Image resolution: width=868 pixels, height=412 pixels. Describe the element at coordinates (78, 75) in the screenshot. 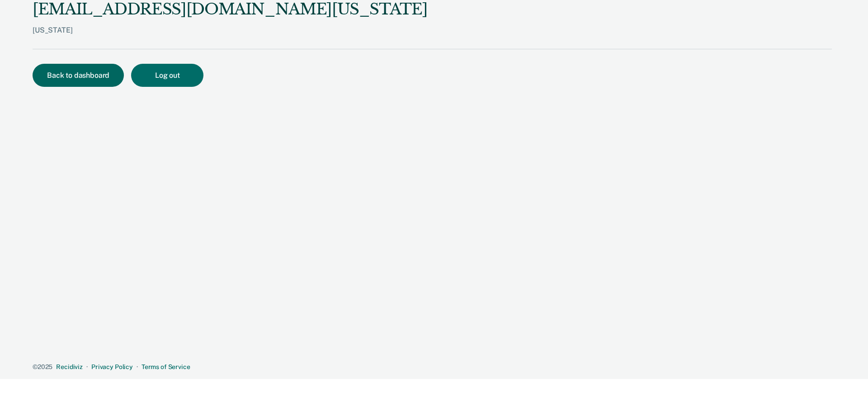

I see `button: Back to dashboard` at that location.